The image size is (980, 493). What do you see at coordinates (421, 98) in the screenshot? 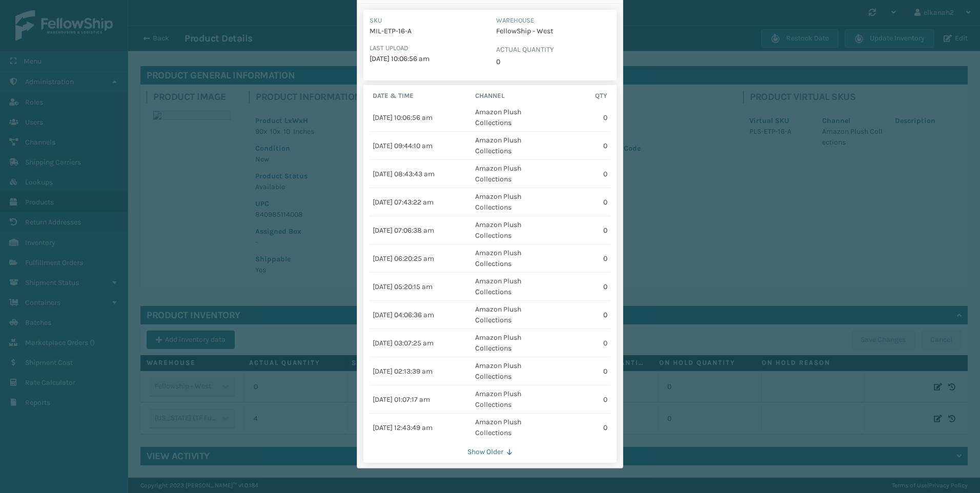
I see `th: Date & Time` at bounding box center [421, 98].